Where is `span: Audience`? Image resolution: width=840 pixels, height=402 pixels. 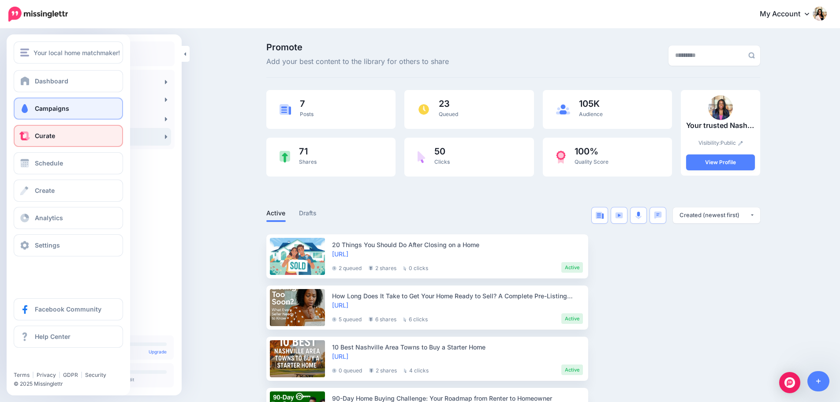
span: Audience is located at coordinates (591, 114).